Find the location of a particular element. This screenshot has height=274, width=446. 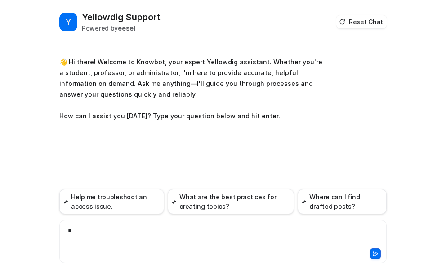

p: 👋 Hi there! Welcome to Knowbot, your expert Yellowdig assistant. Whether you're a student, profes... is located at coordinates (191, 89).